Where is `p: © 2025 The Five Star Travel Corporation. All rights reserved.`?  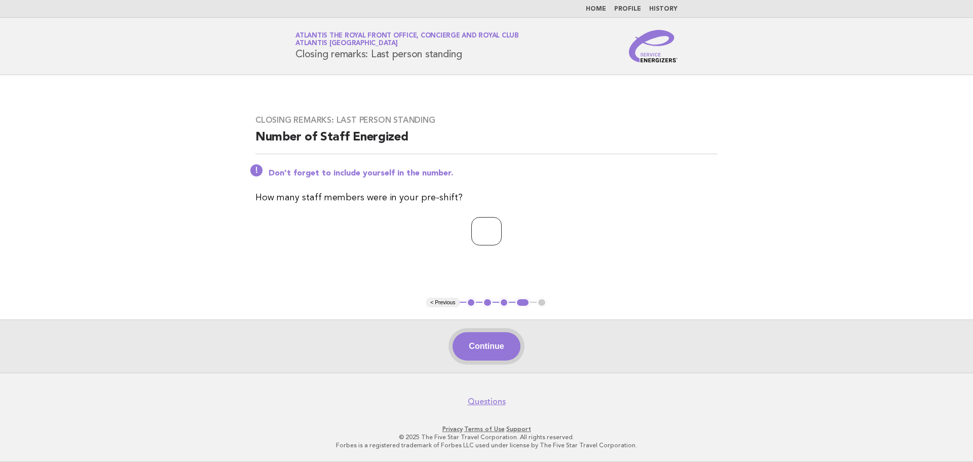
p: © 2025 The Five Star Travel Corporation. All rights reserved. is located at coordinates (487, 437).